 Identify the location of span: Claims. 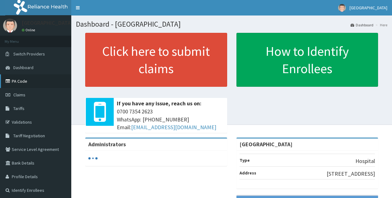
(19, 95).